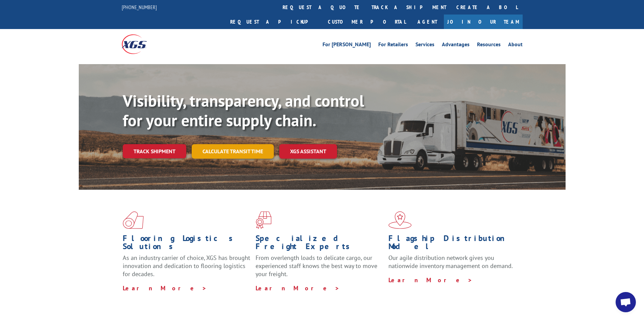 The width and height of the screenshot is (644, 319). I want to click on a: Track shipment, so click(155, 151).